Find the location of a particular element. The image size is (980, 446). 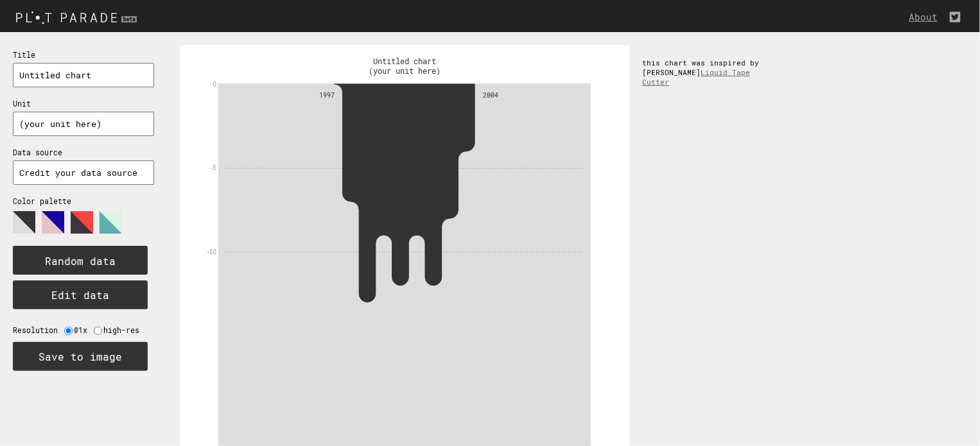

text: -5 is located at coordinates (213, 167).